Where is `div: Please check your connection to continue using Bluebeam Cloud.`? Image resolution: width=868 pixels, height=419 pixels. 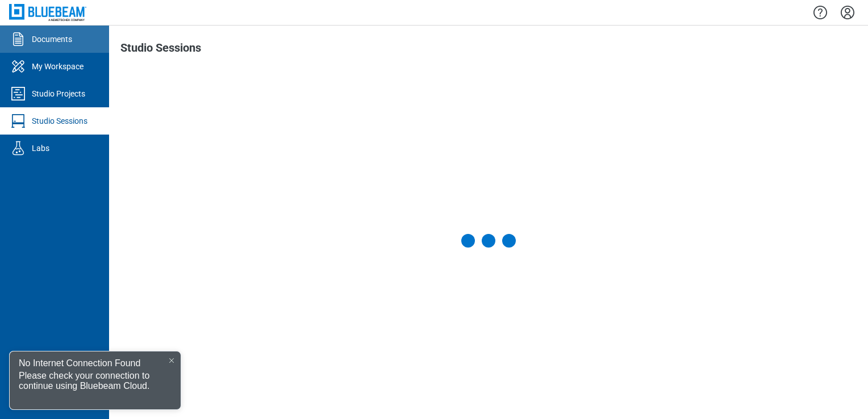
div: Please check your connection to continue using Bluebeam Cloud. is located at coordinates (95, 383).